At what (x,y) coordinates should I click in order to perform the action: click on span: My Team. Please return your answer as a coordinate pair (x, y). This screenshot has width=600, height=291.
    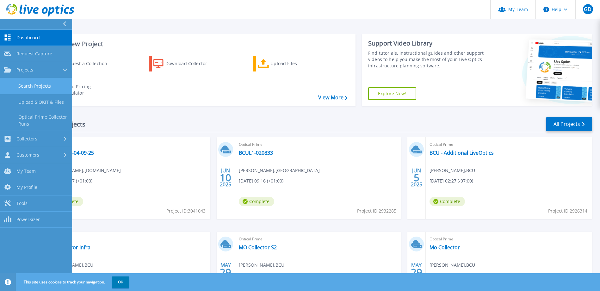
    Looking at the image, I should click on (26, 171).